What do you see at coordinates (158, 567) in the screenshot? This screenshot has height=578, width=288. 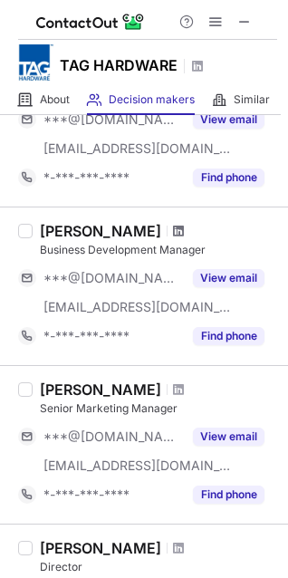 I see `div: Director` at bounding box center [158, 567].